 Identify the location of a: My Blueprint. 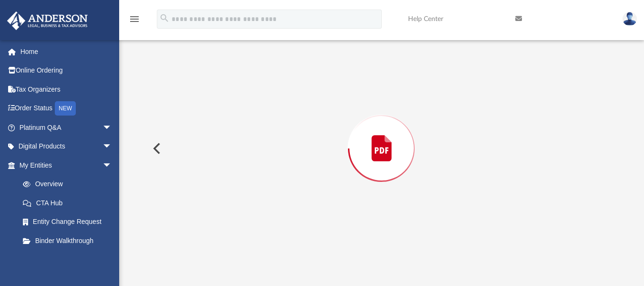
(67, 260).